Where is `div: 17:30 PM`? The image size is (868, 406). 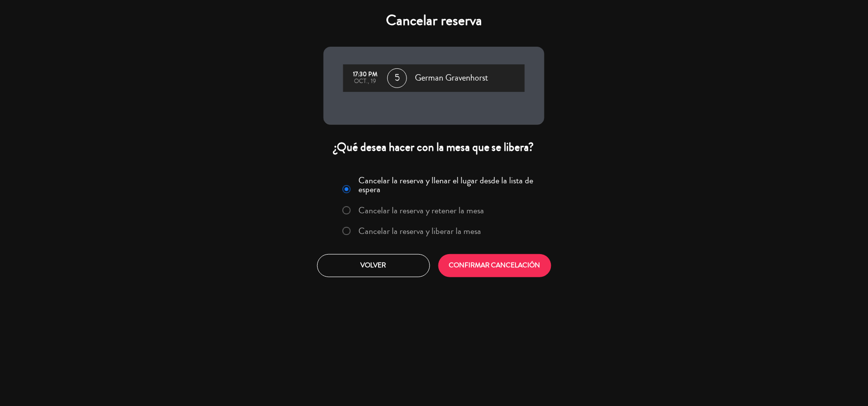
div: 17:30 PM is located at coordinates (365, 75).